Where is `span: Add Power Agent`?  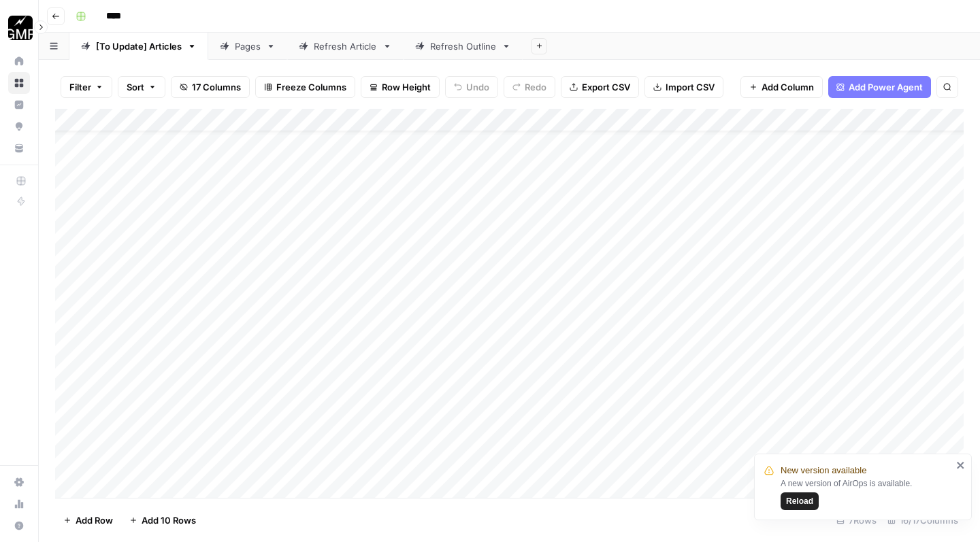 span: Add Power Agent is located at coordinates (885, 87).